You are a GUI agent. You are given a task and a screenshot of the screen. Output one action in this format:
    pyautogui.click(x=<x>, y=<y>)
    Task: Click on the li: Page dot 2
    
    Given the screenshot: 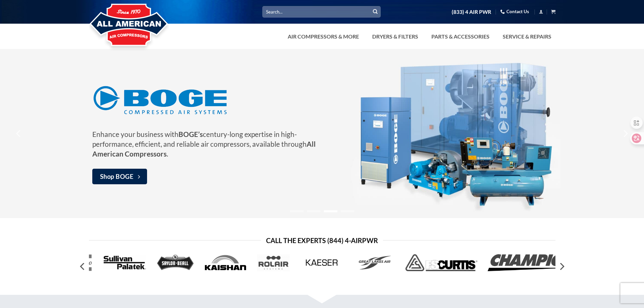 What is the action you would take?
    pyautogui.click(x=314, y=211)
    